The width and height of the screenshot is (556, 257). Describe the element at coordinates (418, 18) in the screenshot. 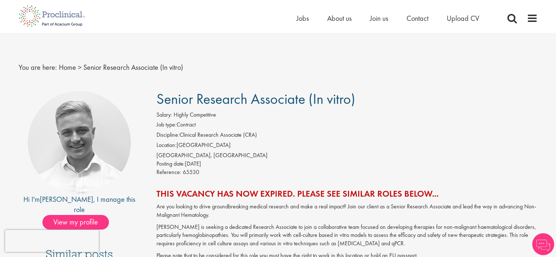

I see `a: Contact` at that location.